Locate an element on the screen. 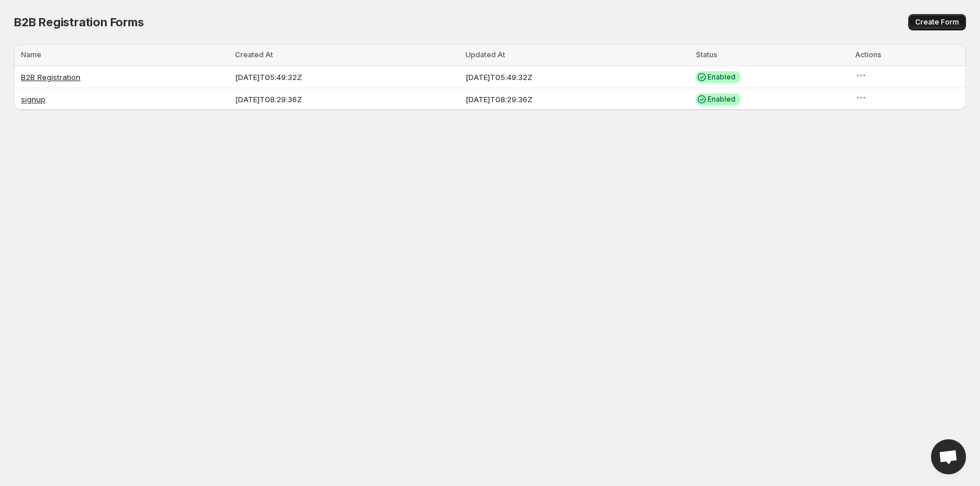 The image size is (980, 486). span: Create Form is located at coordinates (937, 22).